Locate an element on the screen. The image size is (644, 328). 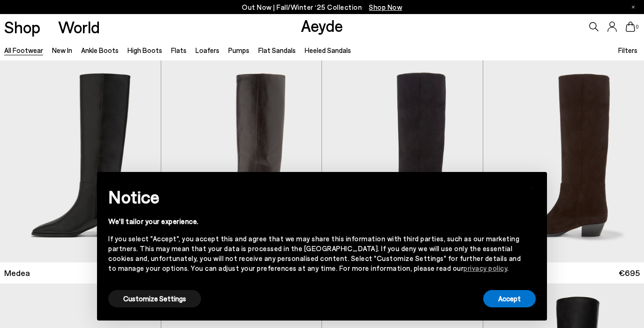
a: Heeled Sandals is located at coordinates (327, 50).